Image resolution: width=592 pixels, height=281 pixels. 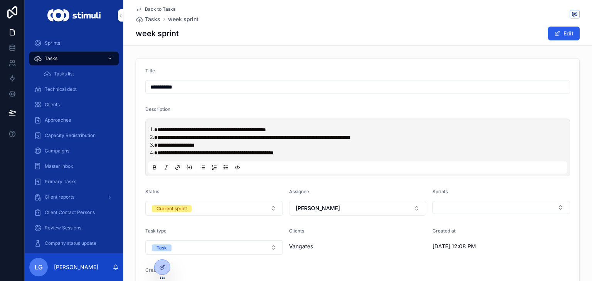 What do you see at coordinates (152, 192) in the screenshot?
I see `span: Status` at bounding box center [152, 192].